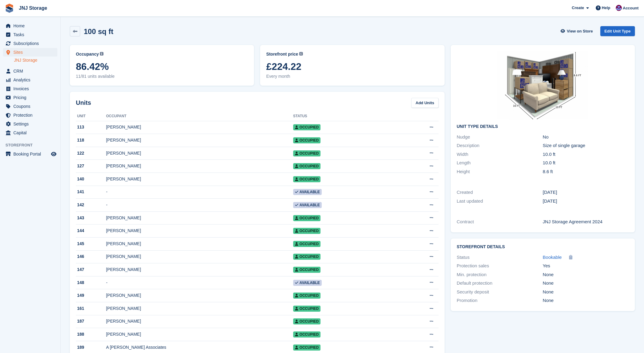  Describe the element at coordinates (500, 265) in the screenshot. I see `div: Protection sales` at that location.